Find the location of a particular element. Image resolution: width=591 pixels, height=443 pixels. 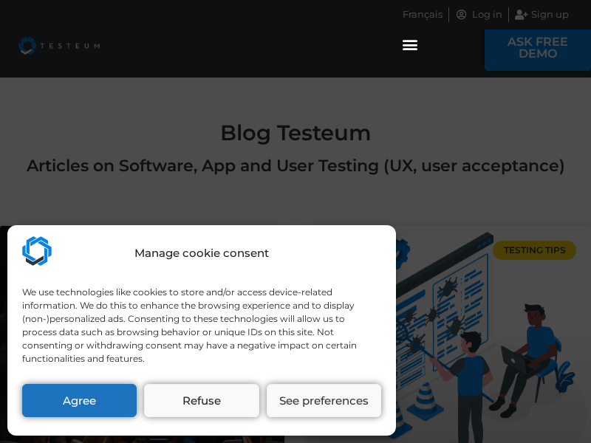

div: Manage cookie consent is located at coordinates (202, 253).